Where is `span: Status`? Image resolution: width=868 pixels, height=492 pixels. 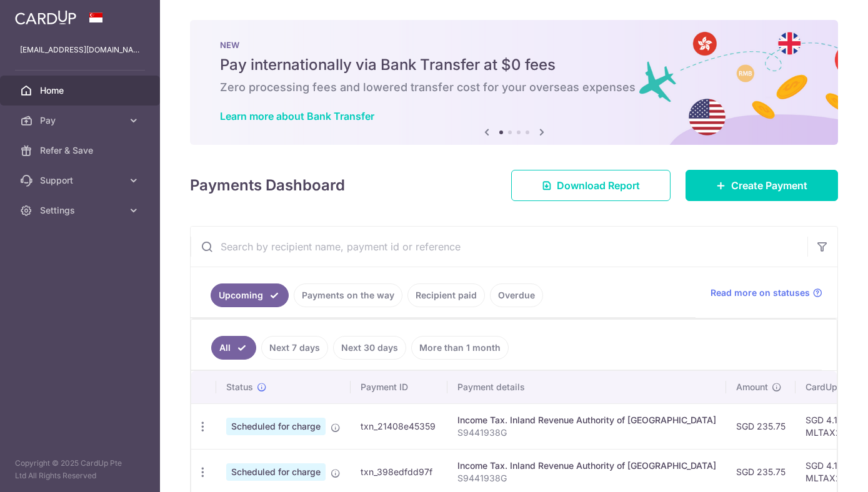 span: Status is located at coordinates (239, 387).